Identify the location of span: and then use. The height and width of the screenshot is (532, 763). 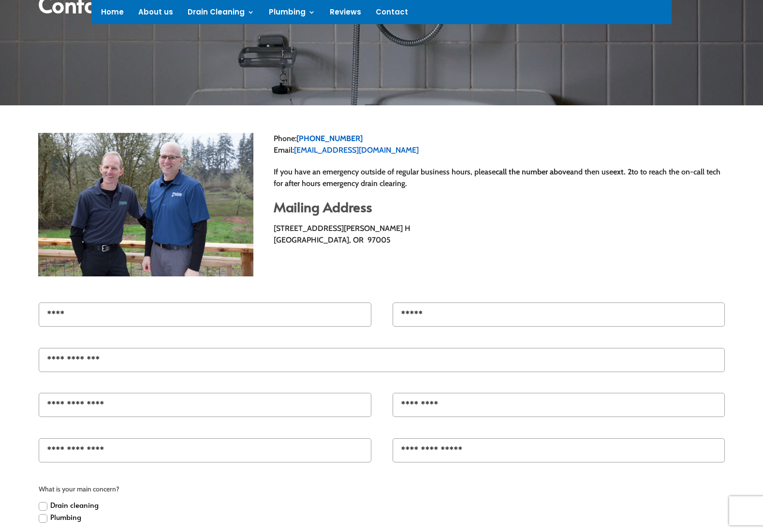
(591, 171).